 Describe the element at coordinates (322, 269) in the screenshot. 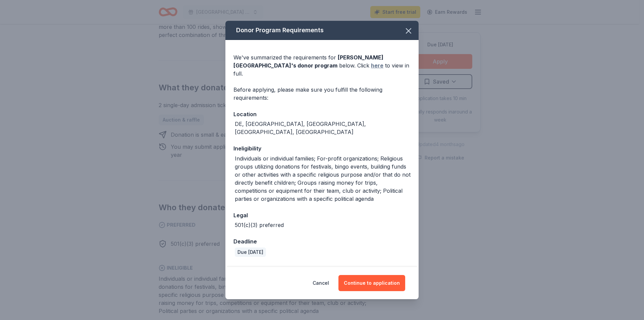

I see `div: Donation frequency` at that location.